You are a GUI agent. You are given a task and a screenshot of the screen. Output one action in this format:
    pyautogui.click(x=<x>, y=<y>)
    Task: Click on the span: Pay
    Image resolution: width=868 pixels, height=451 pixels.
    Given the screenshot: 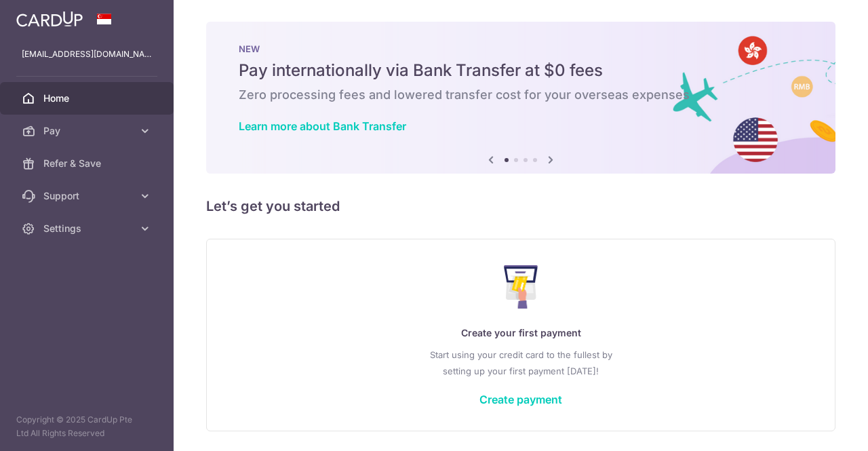 What is the action you would take?
    pyautogui.click(x=88, y=131)
    